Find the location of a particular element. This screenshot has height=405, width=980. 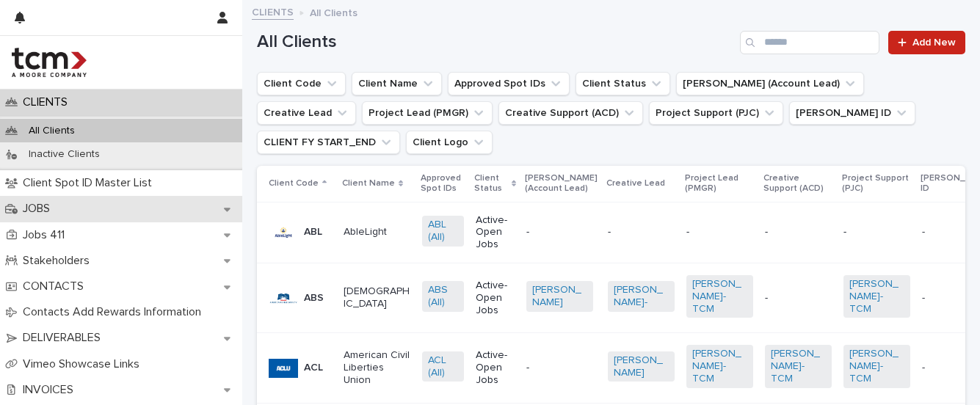

p: Jobs 411 is located at coordinates (46, 235).